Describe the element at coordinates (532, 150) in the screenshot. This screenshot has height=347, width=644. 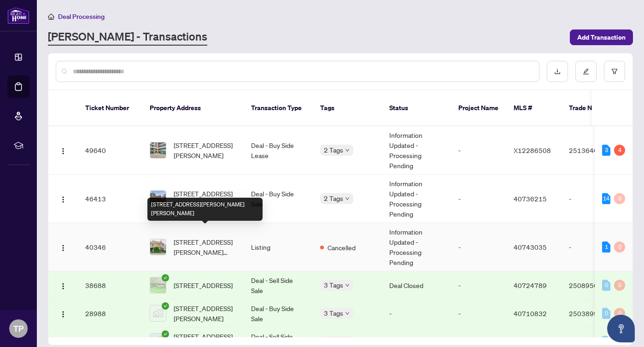
I see `span: X12286508` at that location.